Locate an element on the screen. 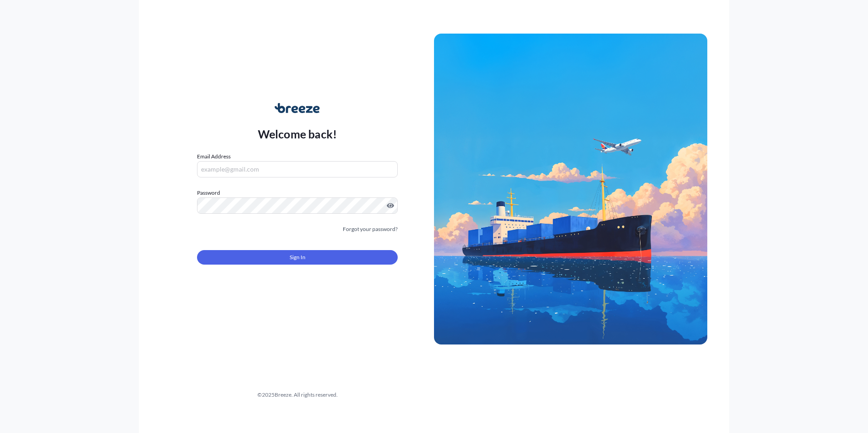 The width and height of the screenshot is (868, 433). img: Ship illustration is located at coordinates (571, 189).